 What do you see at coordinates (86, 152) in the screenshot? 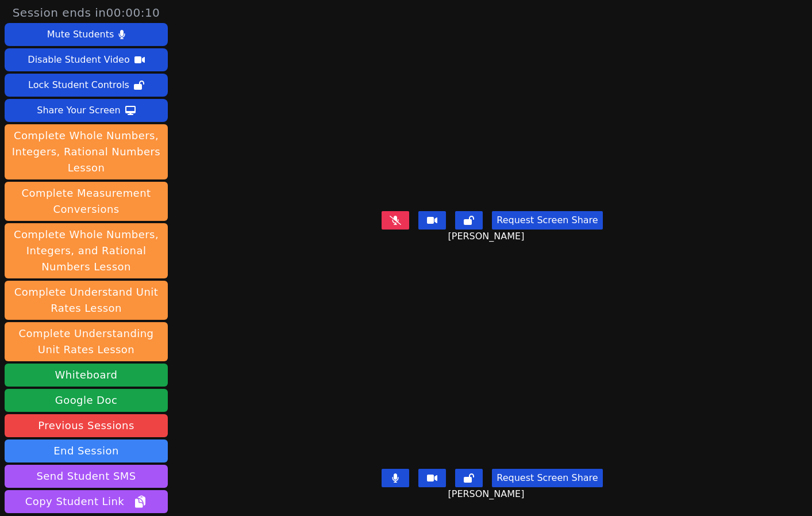
I see `button: Complete Whole Numbers, Integers, Rational Numbers Lesson` at bounding box center [86, 152].